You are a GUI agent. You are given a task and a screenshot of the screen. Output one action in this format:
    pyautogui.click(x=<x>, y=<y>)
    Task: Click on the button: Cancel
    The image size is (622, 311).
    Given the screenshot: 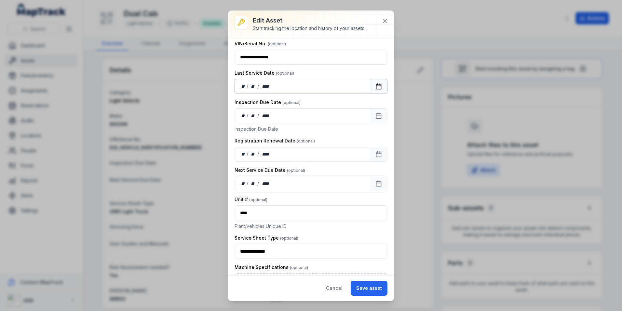 What is the action you would take?
    pyautogui.click(x=334, y=288)
    